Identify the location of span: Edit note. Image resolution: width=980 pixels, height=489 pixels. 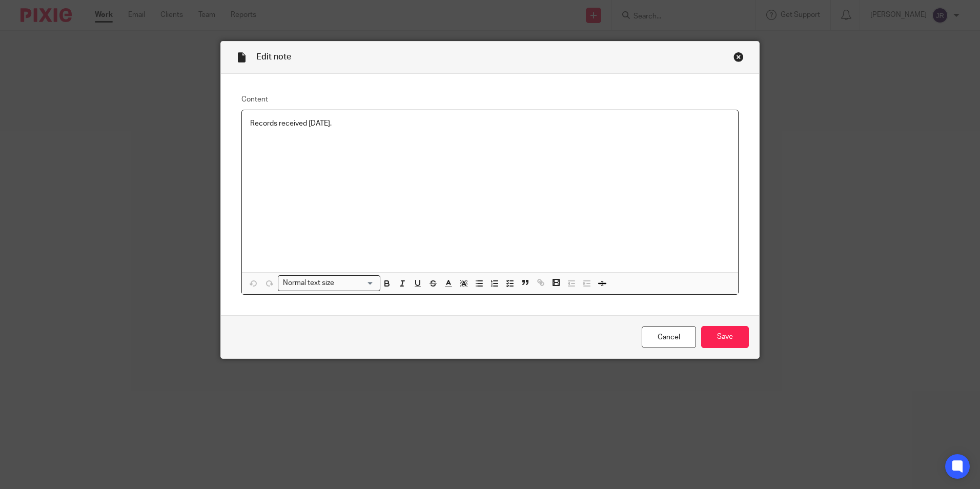
(273, 57).